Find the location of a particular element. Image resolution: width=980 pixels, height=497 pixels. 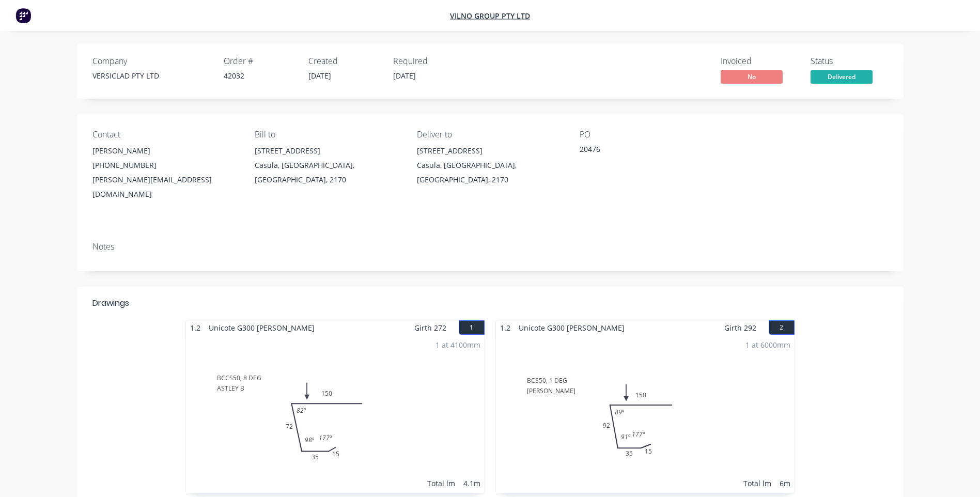

span: No is located at coordinates (752, 77).